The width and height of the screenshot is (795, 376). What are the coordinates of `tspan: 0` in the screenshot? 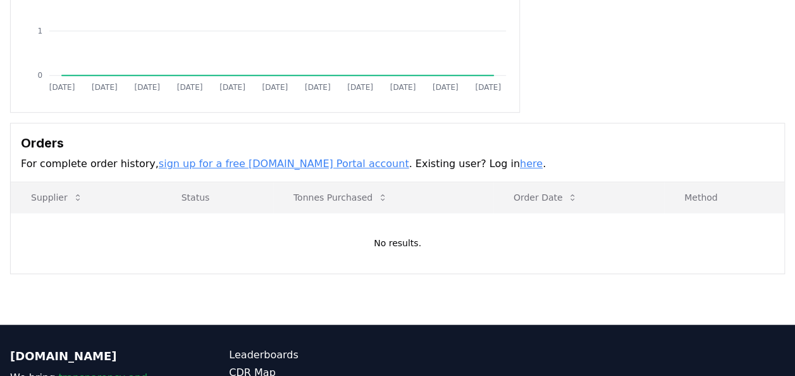 It's located at (40, 75).